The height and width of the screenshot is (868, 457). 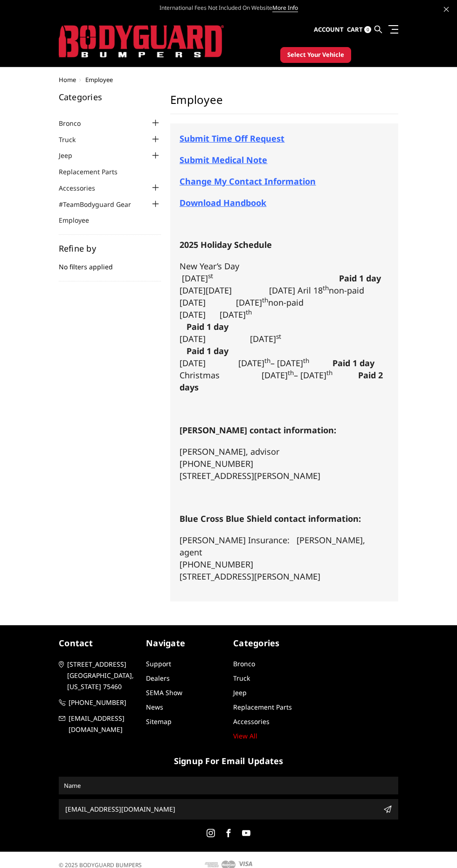 I want to click on img: BODYGUARD BUMPERS, so click(x=141, y=42).